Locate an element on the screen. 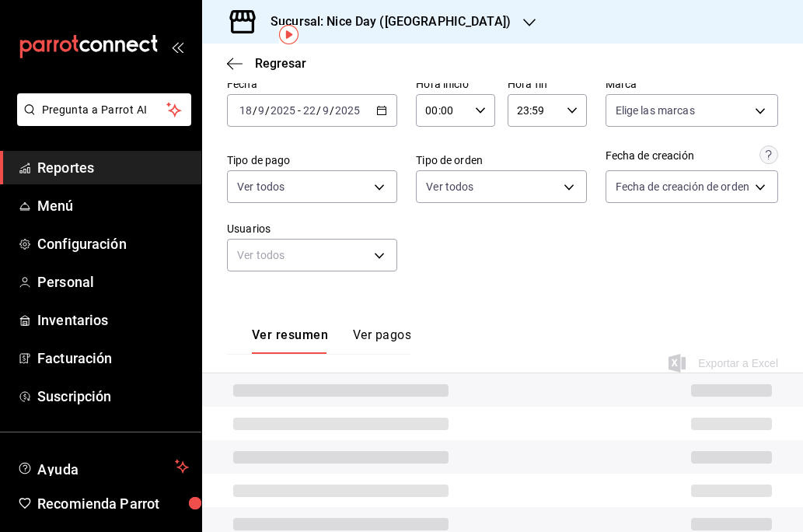  span: Inventarios is located at coordinates (113, 320).